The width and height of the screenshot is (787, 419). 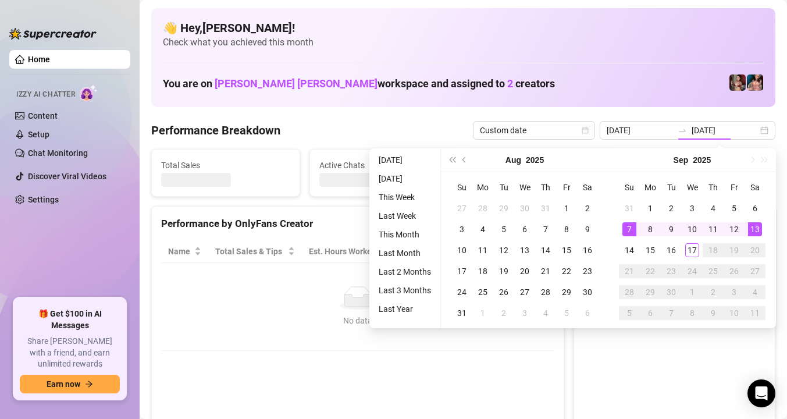 What do you see at coordinates (42, 116) in the screenshot?
I see `a: Content` at bounding box center [42, 116].